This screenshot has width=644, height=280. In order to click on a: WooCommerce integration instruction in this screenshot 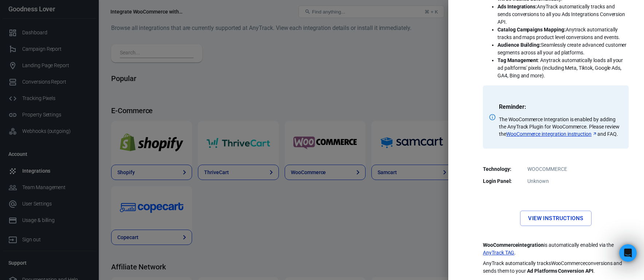, I will do `click(552, 134)`.